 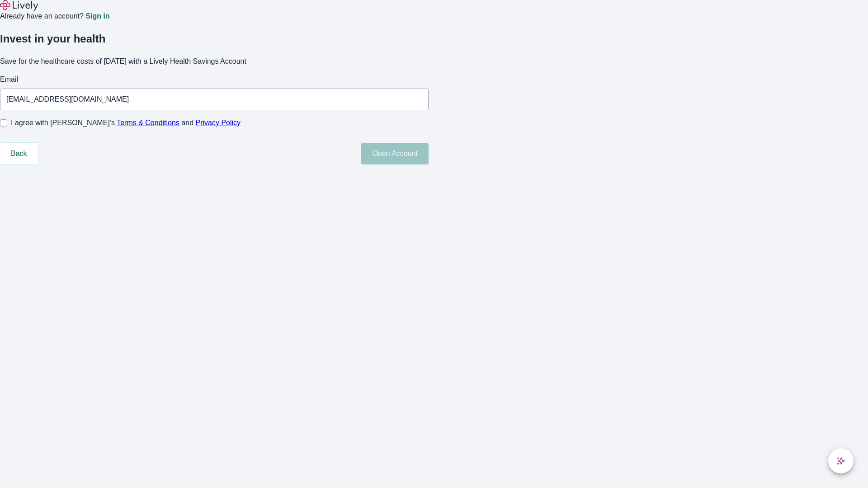 I want to click on div: Sign in, so click(x=97, y=17).